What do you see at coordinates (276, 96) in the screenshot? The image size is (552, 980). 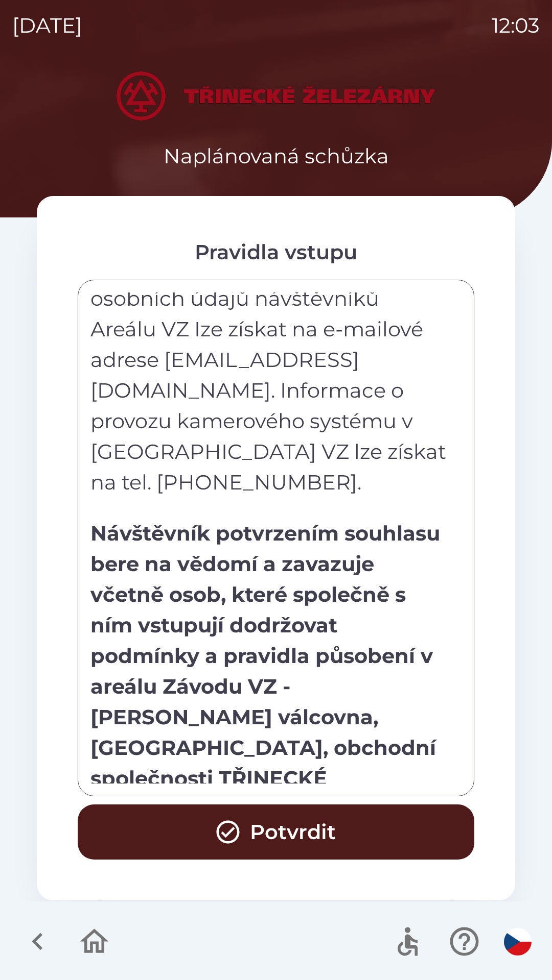 I see `img: Logo` at bounding box center [276, 96].